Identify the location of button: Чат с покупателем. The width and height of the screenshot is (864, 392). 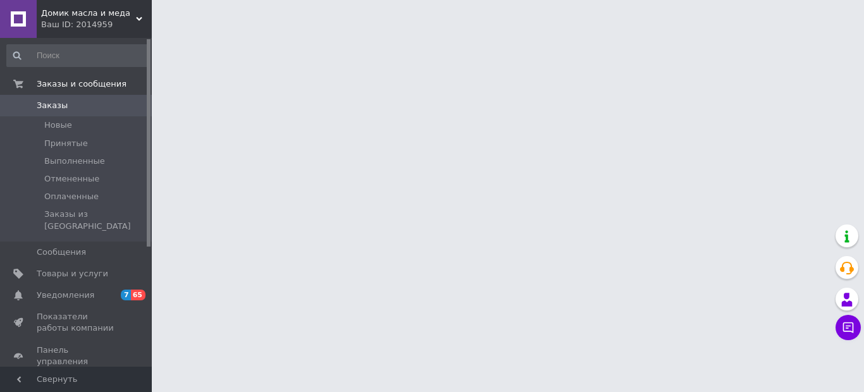
(848, 328).